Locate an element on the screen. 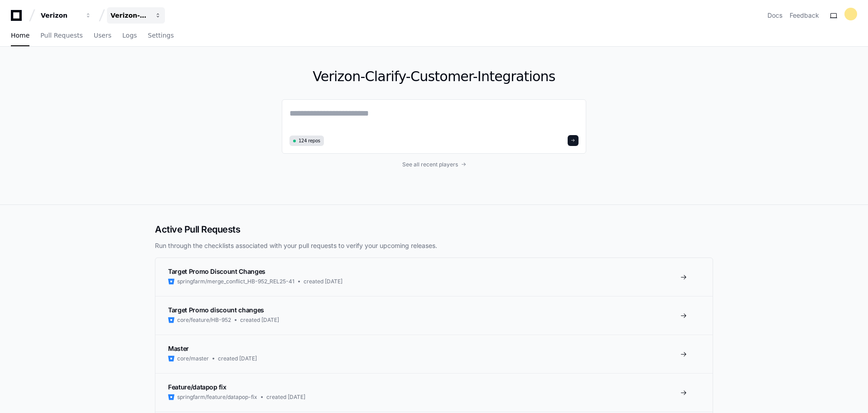 The image size is (868, 413). span: Home is located at coordinates (20, 36).